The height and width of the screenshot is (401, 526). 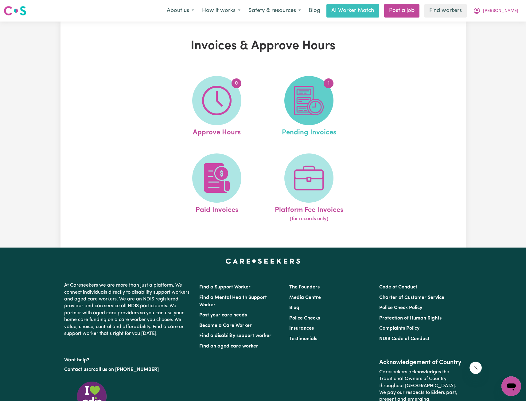 I want to click on a: Find workers, so click(x=446, y=11).